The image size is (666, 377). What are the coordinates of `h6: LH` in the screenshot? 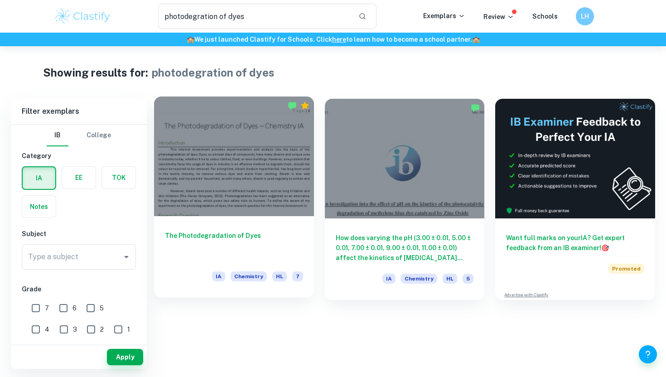 It's located at (585, 16).